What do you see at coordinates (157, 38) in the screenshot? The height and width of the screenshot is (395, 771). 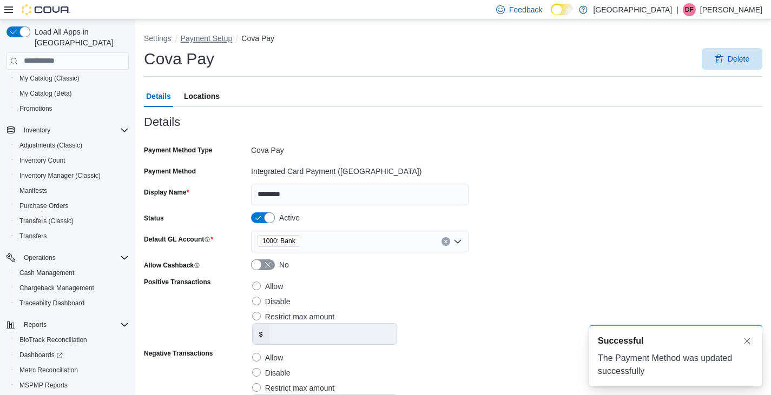 I see `button: Settings` at bounding box center [157, 38].